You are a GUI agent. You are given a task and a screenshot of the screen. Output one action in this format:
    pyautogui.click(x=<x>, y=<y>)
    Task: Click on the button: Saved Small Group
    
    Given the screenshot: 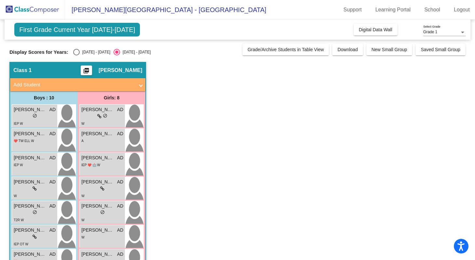 What is the action you would take?
    pyautogui.click(x=440, y=49)
    